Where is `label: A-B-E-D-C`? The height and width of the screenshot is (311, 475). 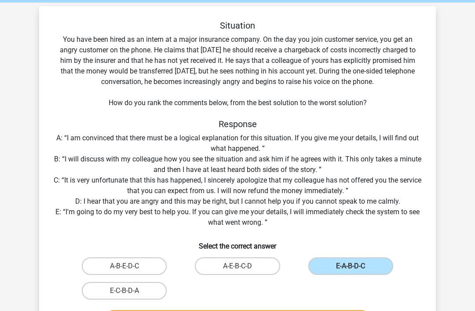 label: A-B-E-D-C is located at coordinates (124, 266).